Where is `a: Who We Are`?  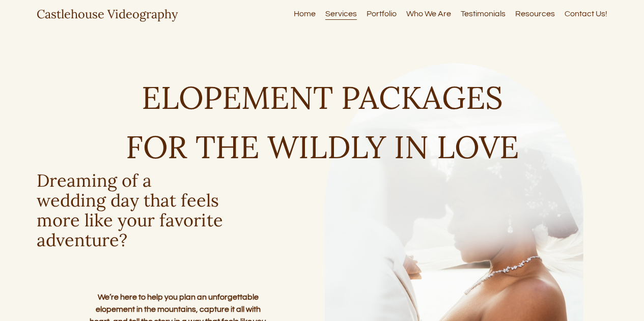
a: Who We Are is located at coordinates (429, 13).